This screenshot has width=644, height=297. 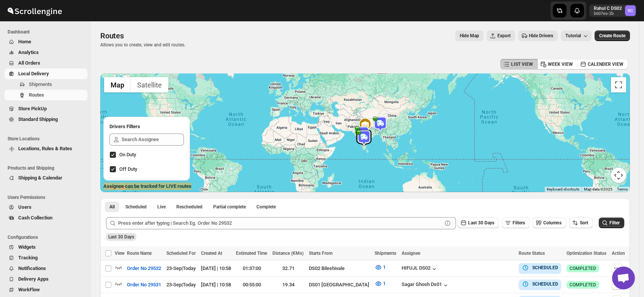 I want to click on button: Widgets, so click(x=46, y=247).